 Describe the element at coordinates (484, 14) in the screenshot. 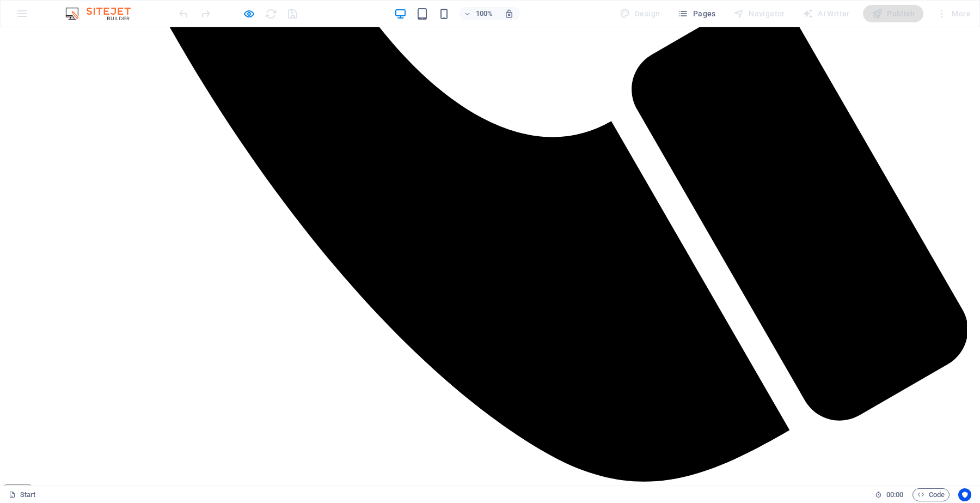

I see `h6: 100%` at that location.